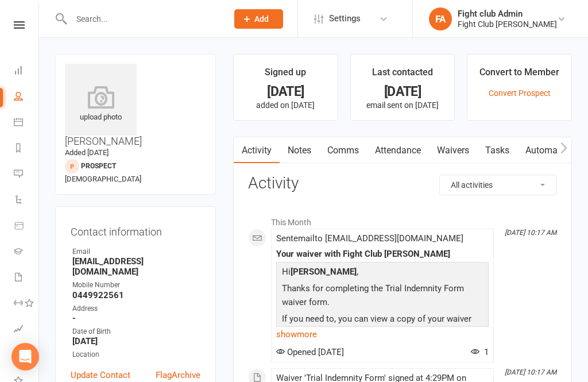 This screenshot has height=382, width=588. I want to click on a: Product Sales, so click(27, 226).